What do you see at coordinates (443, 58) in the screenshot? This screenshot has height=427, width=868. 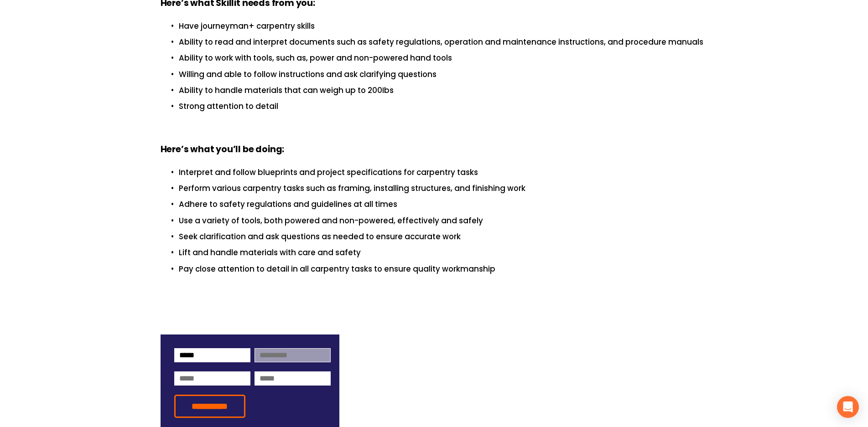 I see `p: Ability to work with tools, such as, power and non-powered hand tools` at bounding box center [443, 58].